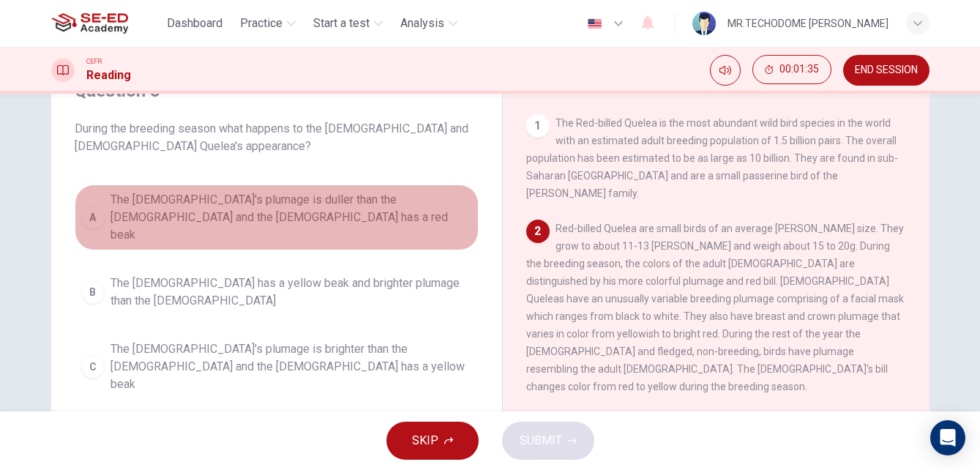 The height and width of the screenshot is (470, 980). What do you see at coordinates (538, 231) in the screenshot?
I see `div: 2` at bounding box center [538, 231].